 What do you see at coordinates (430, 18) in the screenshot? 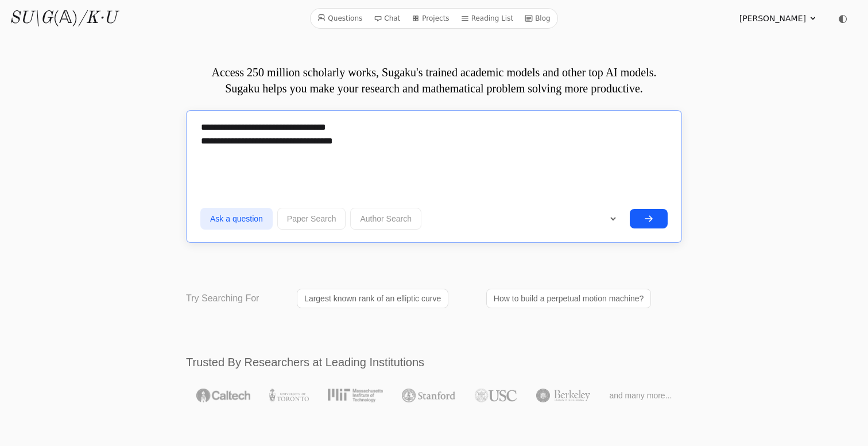
I see `a: Projects` at bounding box center [430, 18].